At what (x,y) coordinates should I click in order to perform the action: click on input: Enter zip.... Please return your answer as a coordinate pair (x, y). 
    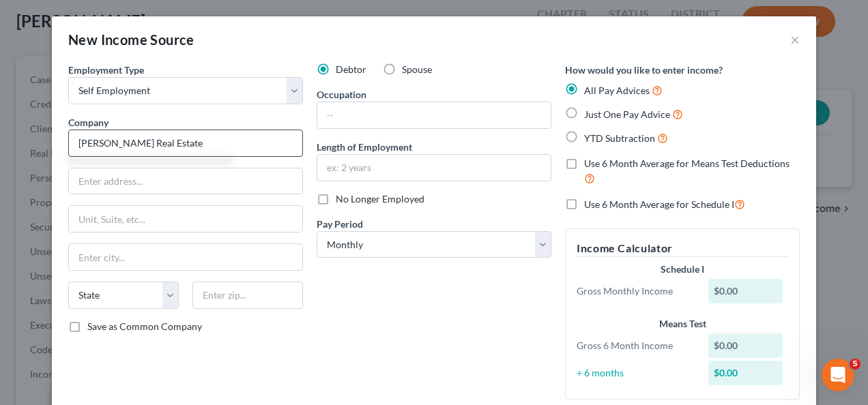
    Looking at the image, I should click on (248, 296).